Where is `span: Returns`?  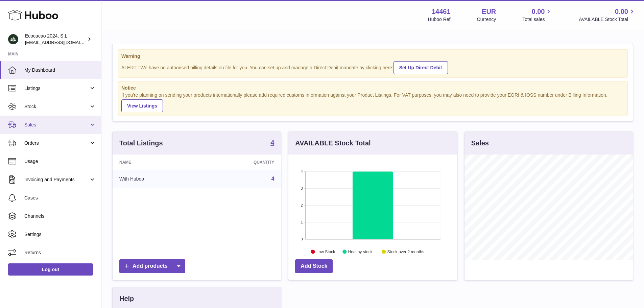
span: Returns is located at coordinates (60, 253).